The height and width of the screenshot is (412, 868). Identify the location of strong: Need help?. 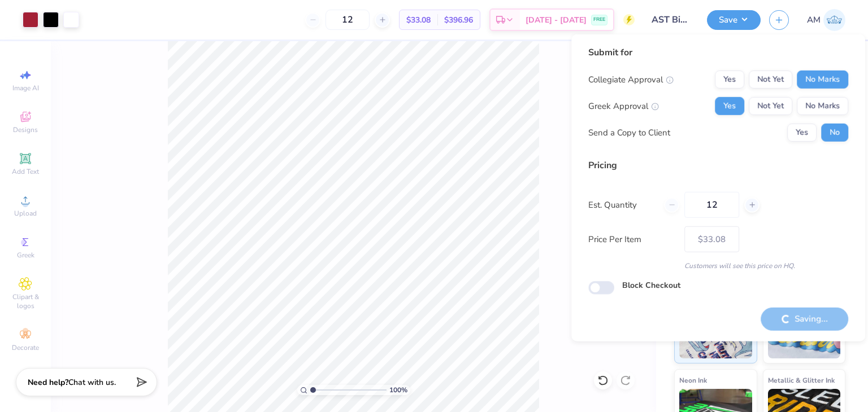
(48, 382).